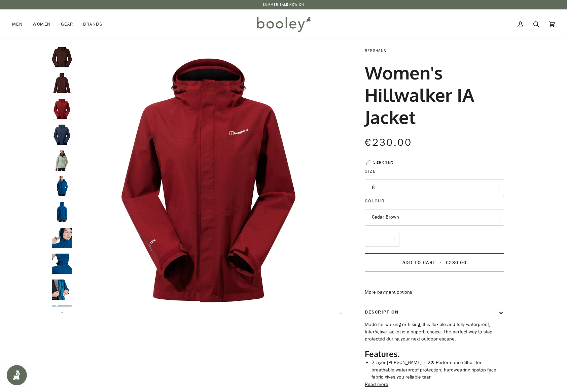  Describe the element at coordinates (67, 24) in the screenshot. I see `span: Gear` at that location.